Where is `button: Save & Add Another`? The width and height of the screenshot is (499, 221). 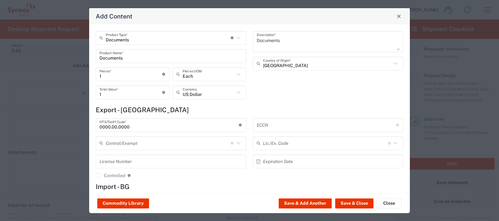 button: Save & Add Another is located at coordinates (305, 204).